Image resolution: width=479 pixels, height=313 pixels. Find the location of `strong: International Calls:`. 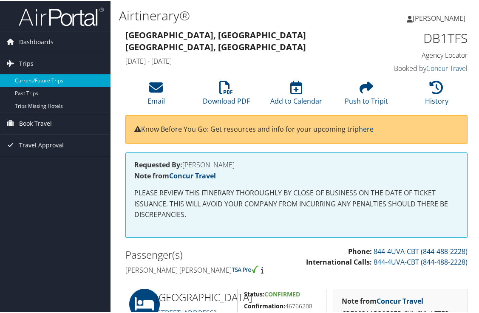

strong: International Calls: is located at coordinates (339, 261).